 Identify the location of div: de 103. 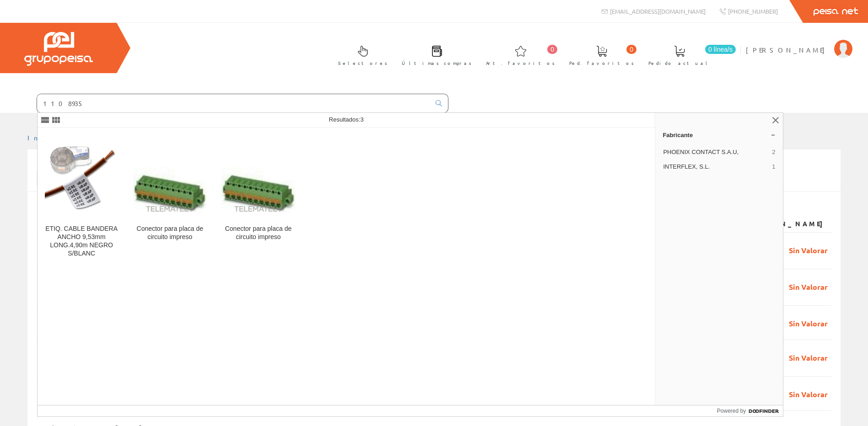
(434, 207).